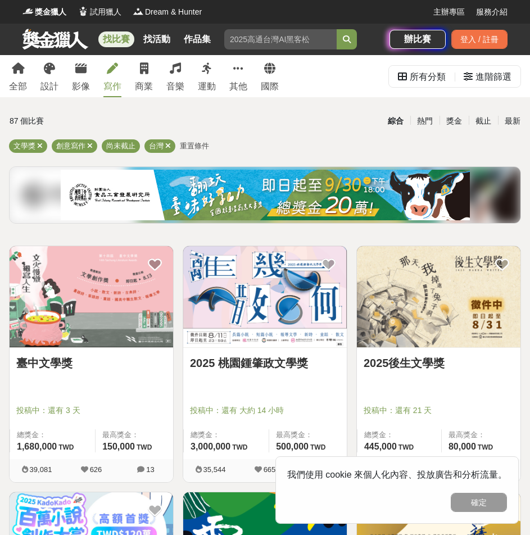 The width and height of the screenshot is (530, 535). Describe the element at coordinates (18, 86) in the screenshot. I see `div: 全部` at that location.